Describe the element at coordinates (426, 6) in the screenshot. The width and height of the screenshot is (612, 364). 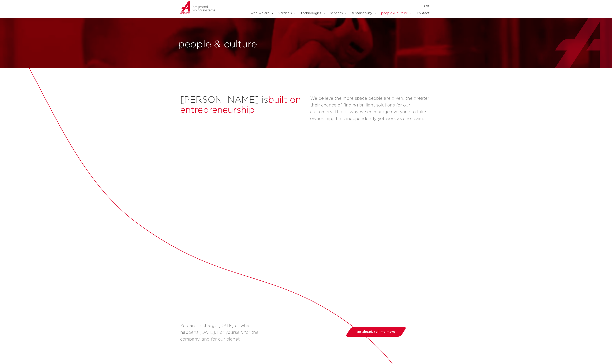
I see `a: news` at that location.